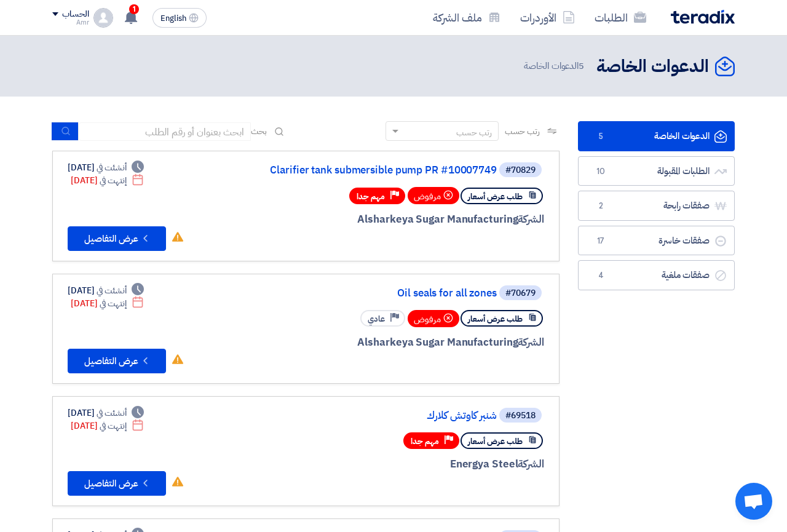 This screenshot has height=532, width=787. Describe the element at coordinates (520, 170) in the screenshot. I see `div: #70829` at that location.